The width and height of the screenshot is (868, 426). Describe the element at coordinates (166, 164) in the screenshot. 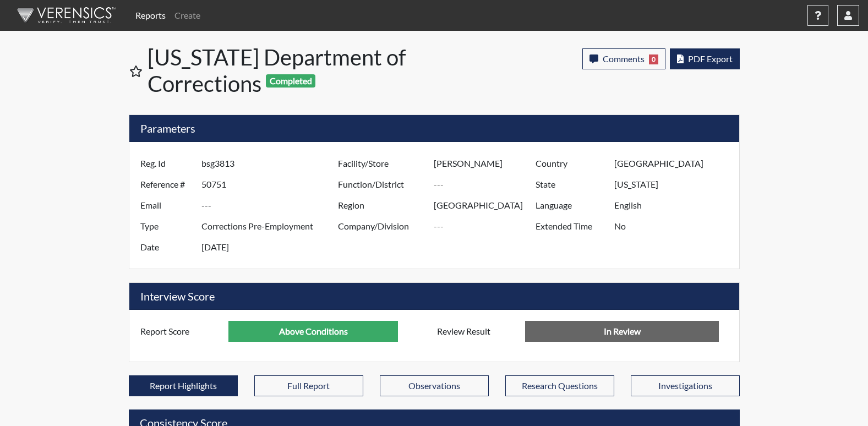

I see `label: Reg. Id` at that location.